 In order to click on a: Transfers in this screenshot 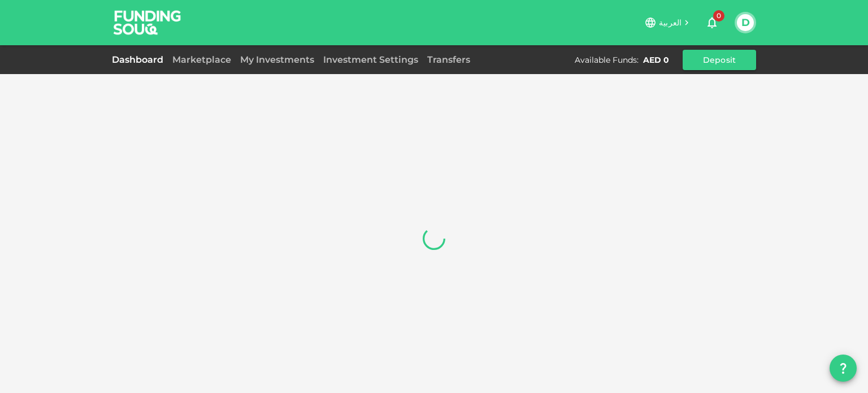, I will do `click(449, 60)`.